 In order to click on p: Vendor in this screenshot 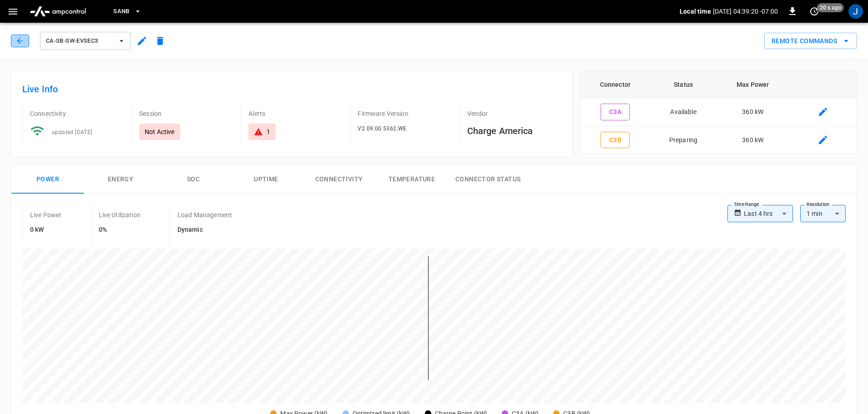, I will do `click(514, 114)`.